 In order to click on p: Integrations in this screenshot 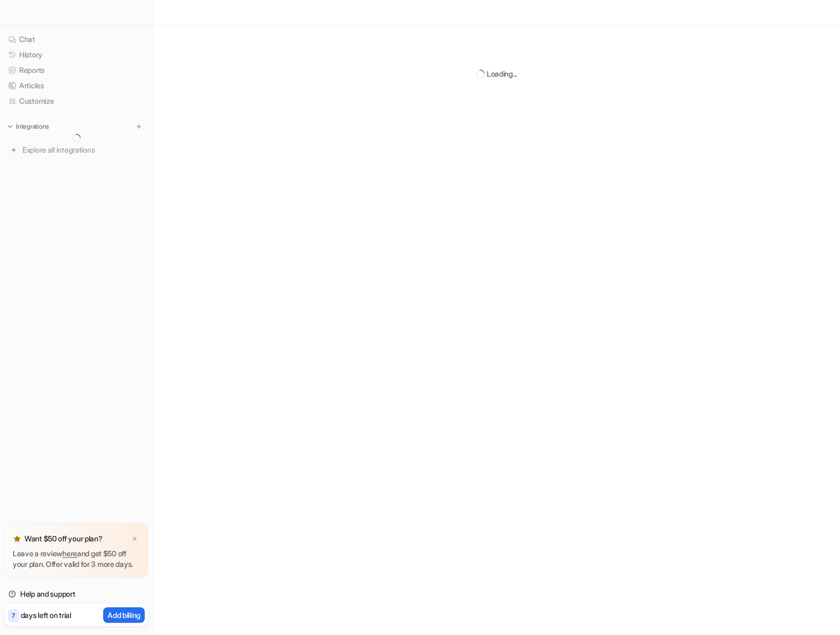, I will do `click(33, 127)`.